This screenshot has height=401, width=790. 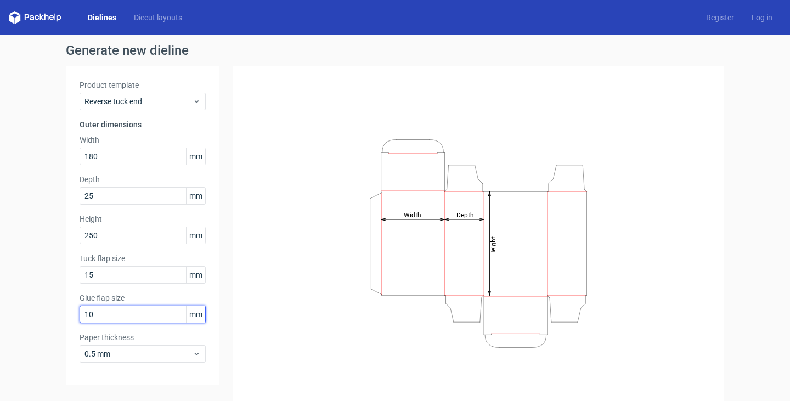 I want to click on a: Log in, so click(x=762, y=18).